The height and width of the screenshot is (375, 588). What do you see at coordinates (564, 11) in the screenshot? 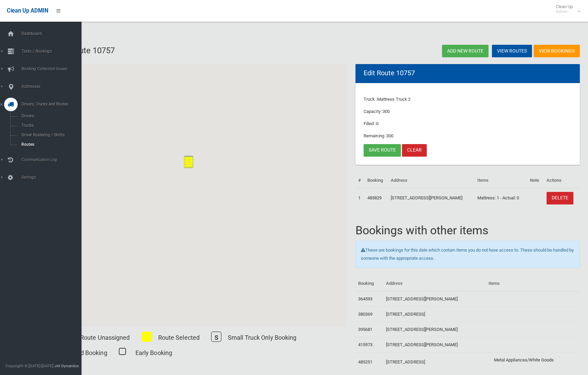
I see `small: Admin` at bounding box center [564, 11].